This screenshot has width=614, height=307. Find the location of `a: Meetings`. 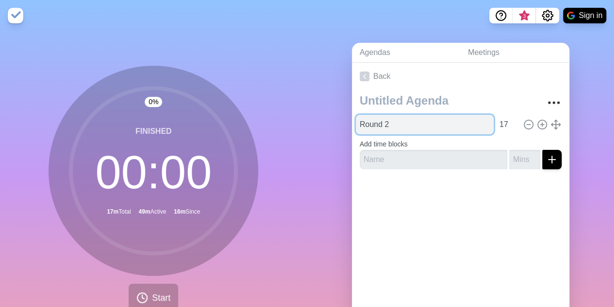

a: Meetings is located at coordinates (515, 52).